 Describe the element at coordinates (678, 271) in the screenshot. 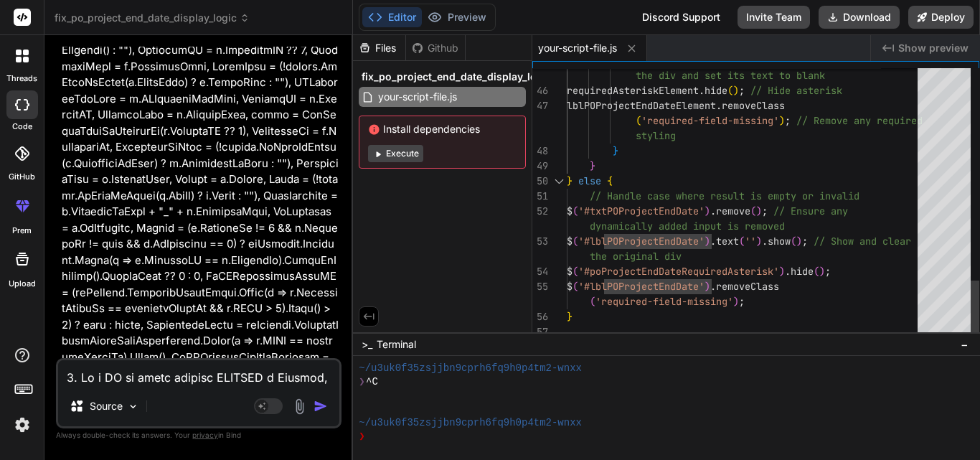

I see `span: '#poProjectEndDateRequiredAsterisk'` at that location.